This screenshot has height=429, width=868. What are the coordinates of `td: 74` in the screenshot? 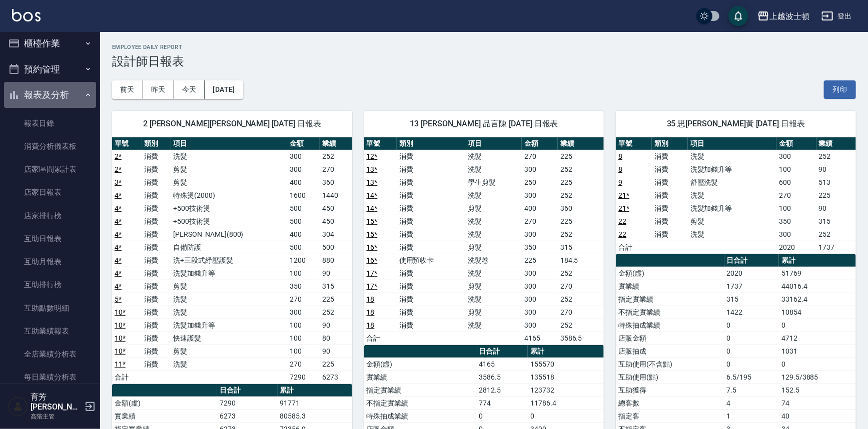 It's located at (817, 404).